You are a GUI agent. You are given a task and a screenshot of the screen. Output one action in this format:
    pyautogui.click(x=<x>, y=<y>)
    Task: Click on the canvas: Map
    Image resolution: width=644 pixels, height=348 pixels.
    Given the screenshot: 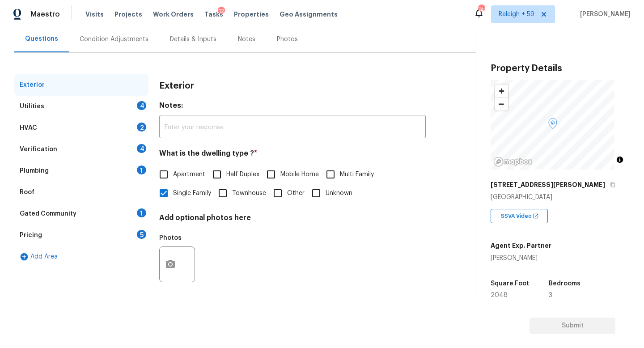 What is the action you would take?
    pyautogui.click(x=552, y=125)
    